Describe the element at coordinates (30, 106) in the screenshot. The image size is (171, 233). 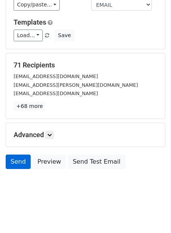
I see `a: +68 more` at that location.